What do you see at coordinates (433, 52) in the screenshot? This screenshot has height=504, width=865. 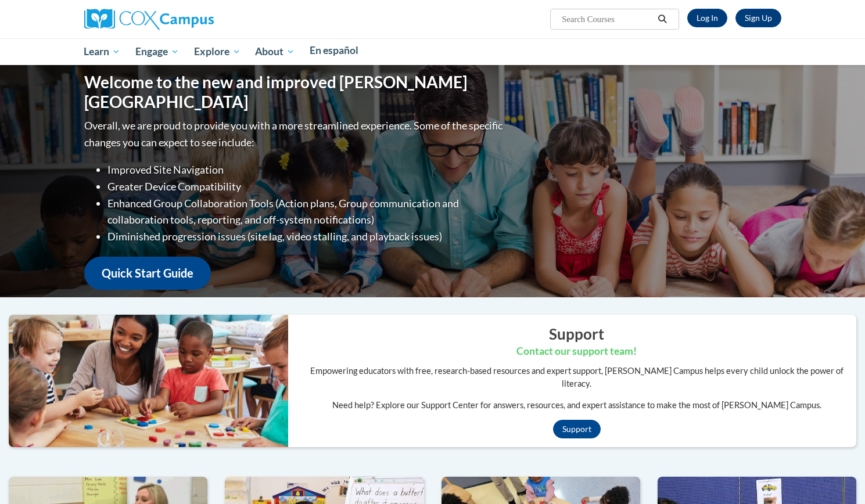 I see `div: Main menu` at bounding box center [433, 52].